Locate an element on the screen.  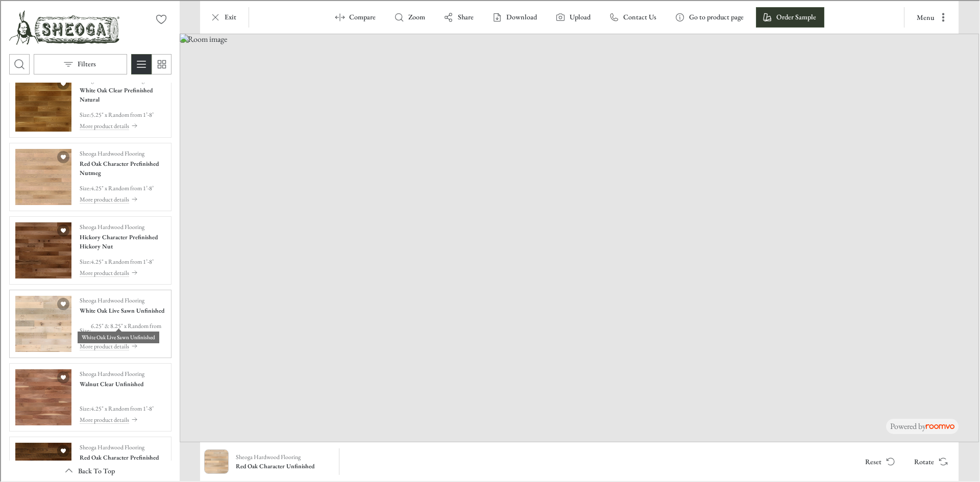
button: Go to product page is located at coordinates (709, 17).